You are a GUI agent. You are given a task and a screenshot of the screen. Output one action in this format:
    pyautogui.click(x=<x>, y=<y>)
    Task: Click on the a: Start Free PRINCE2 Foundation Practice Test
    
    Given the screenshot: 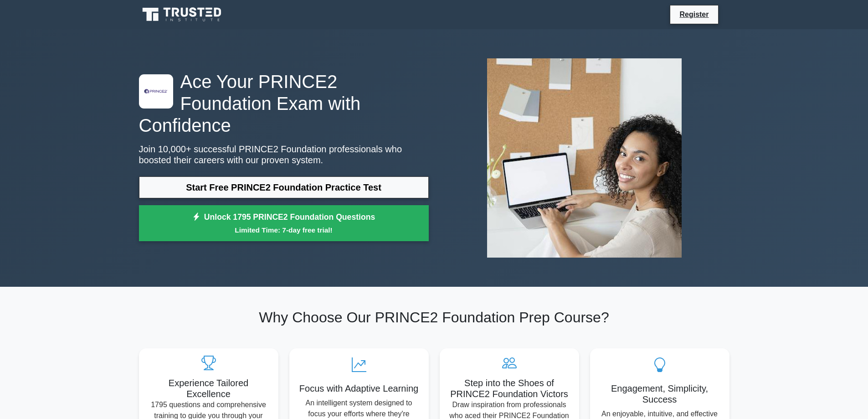 What is the action you would take?
    pyautogui.click(x=284, y=187)
    